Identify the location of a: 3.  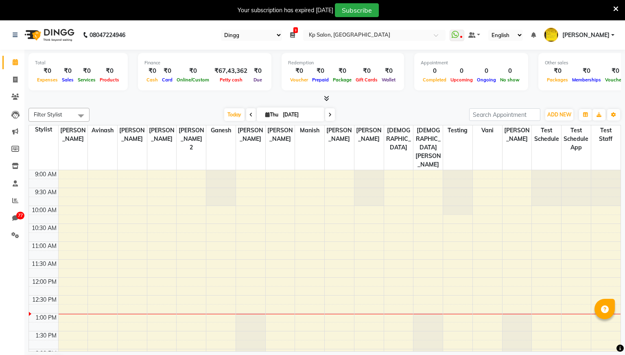
(292, 35).